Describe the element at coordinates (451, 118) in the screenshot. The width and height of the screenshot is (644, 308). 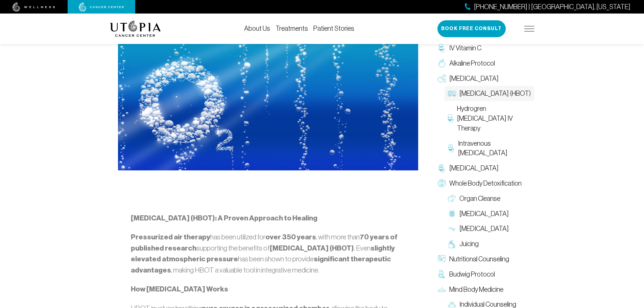
I see `img: Hydrogren Peroxide IV Therapy` at that location.